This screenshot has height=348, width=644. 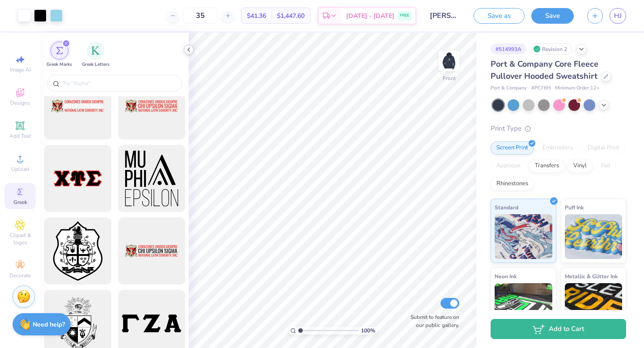 What do you see at coordinates (544, 70) in the screenshot?
I see `span: Port & Company Core Fleece Pullover Hooded Sweatshirt` at bounding box center [544, 70].